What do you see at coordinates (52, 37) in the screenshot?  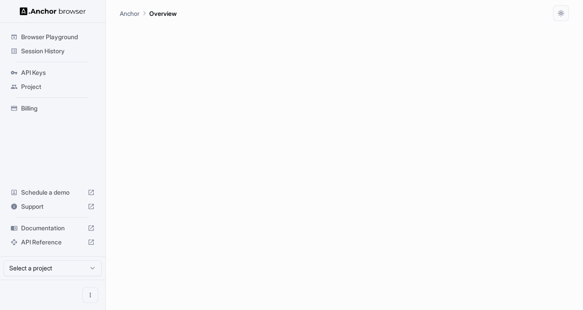 I see `div: Browser Playground` at bounding box center [52, 37].